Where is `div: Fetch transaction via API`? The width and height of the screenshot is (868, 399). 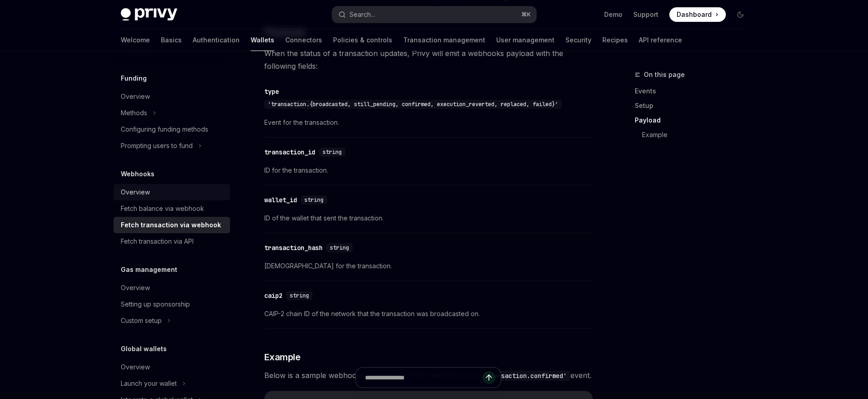 div: Fetch transaction via API is located at coordinates (157, 241).